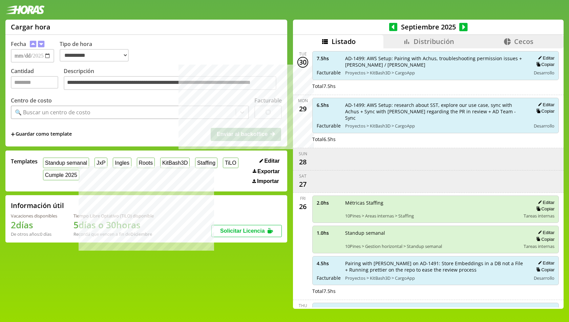 The image size is (569, 322). Describe the element at coordinates (272, 161) in the screenshot. I see `span: Editar` at that location.